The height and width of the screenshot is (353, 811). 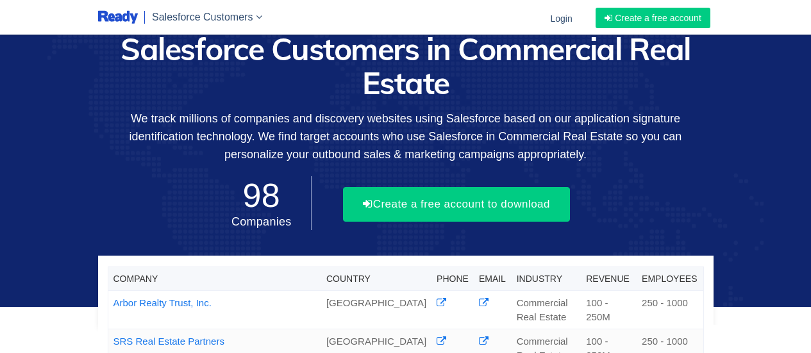 What do you see at coordinates (376, 279) in the screenshot?
I see `th: Country` at bounding box center [376, 279].